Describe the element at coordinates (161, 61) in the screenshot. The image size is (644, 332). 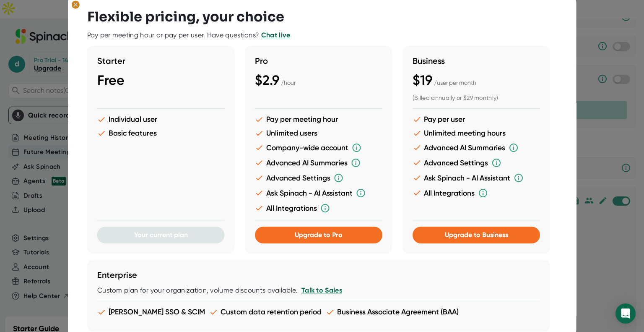
I see `h3: Starter` at that location.